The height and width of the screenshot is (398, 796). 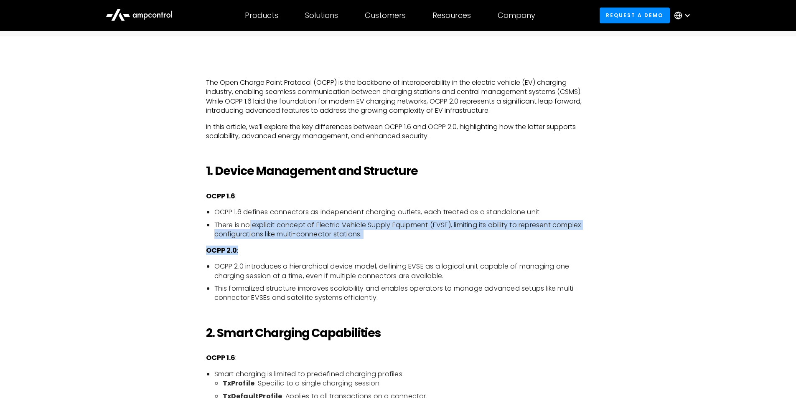 What do you see at coordinates (407, 384) in the screenshot?
I see `li: : Specific to a single charging session.` at bounding box center [407, 384].